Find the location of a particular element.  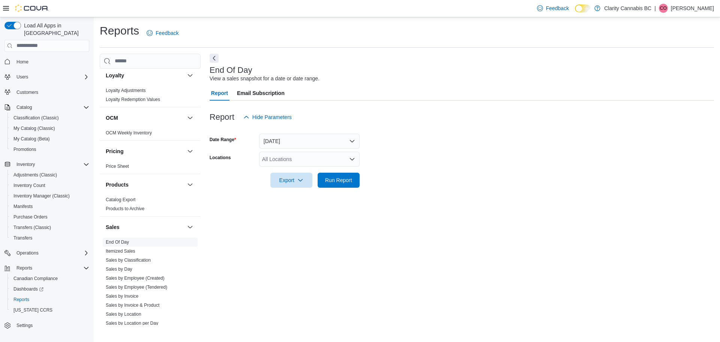

a: Transfers (Classic) is located at coordinates (32, 227).